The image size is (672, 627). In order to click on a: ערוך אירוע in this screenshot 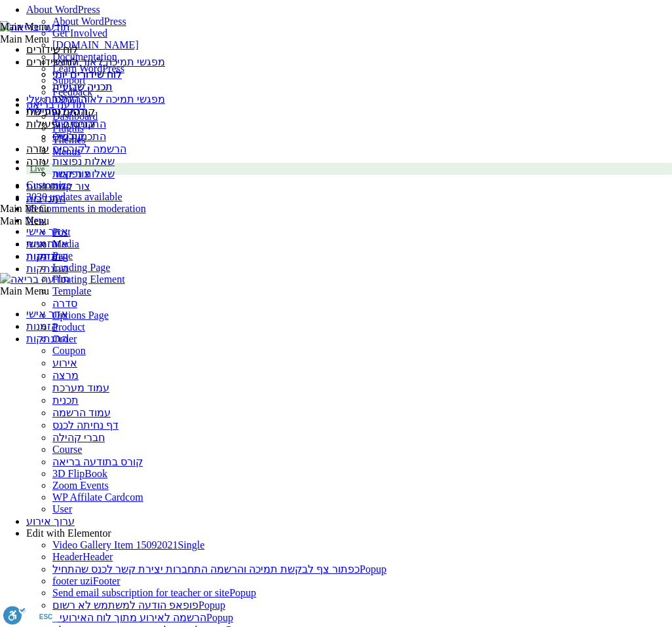, I will do `click(51, 521)`.